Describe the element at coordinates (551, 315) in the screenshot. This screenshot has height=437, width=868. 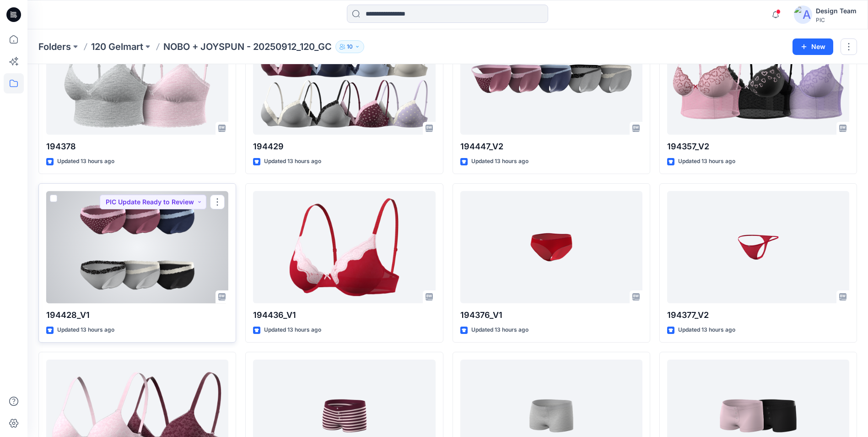
I see `p: 194376_V1` at that location.